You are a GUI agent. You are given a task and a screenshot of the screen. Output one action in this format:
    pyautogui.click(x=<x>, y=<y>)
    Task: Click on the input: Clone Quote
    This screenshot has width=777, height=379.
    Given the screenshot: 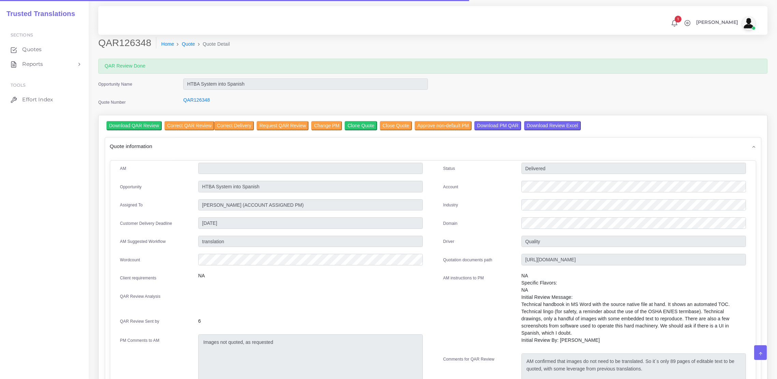 What is the action you would take?
    pyautogui.click(x=361, y=126)
    